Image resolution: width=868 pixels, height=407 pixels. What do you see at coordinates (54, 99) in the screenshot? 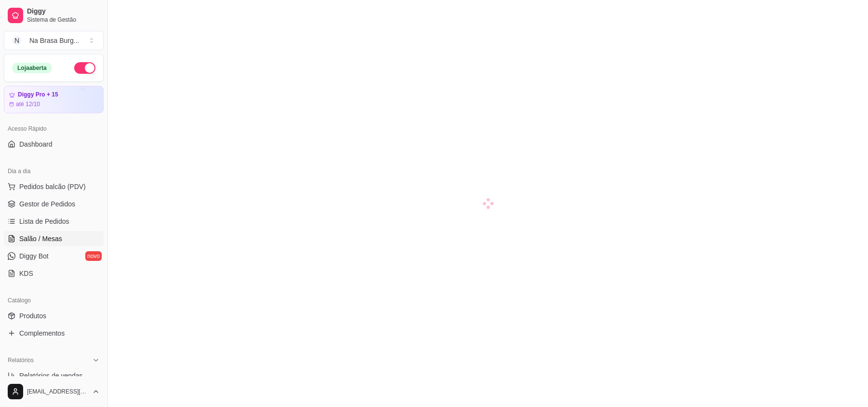
I see `a: Diggy Pro + 15até 12/10` at bounding box center [54, 99].